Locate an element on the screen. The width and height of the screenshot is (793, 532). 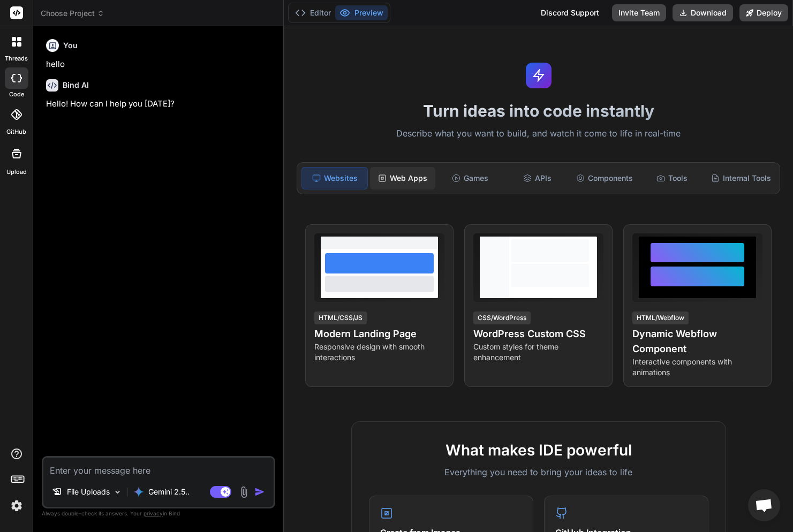
div: Tools is located at coordinates (672, 178).